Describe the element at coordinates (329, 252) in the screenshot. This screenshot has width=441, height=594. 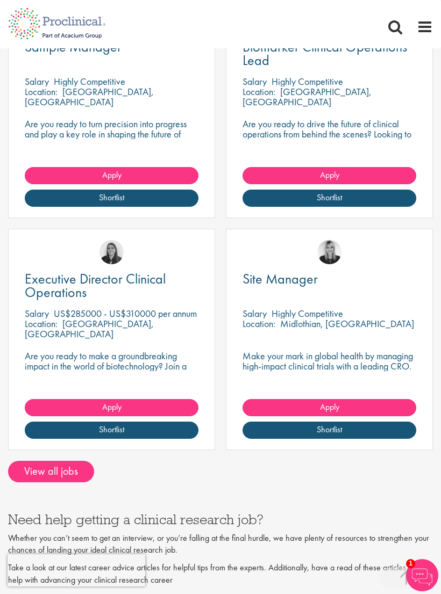
I see `a: Janelle Jones` at that location.